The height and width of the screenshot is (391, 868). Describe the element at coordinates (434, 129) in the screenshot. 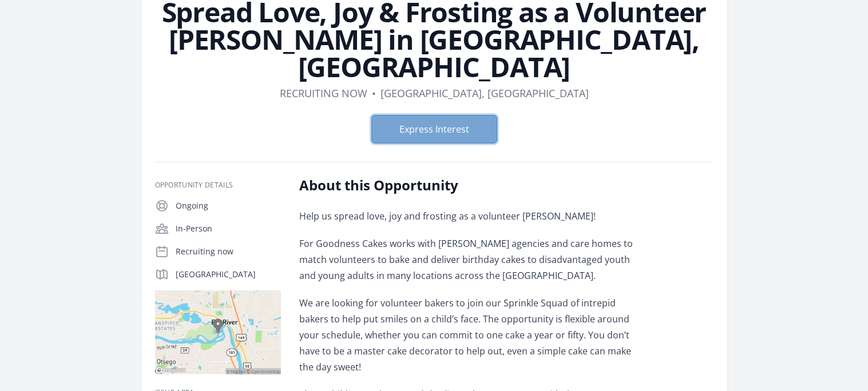

I see `button: Express Interest` at that location.